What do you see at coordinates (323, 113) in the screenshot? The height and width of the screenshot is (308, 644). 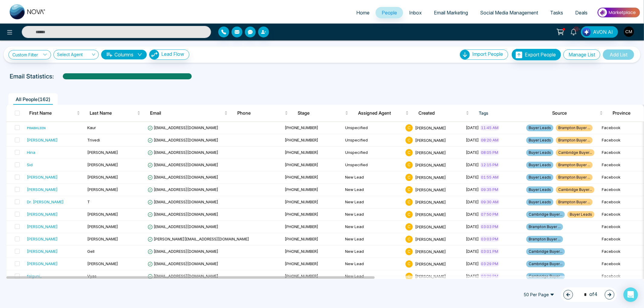 I see `th: Stage` at bounding box center [323, 113].